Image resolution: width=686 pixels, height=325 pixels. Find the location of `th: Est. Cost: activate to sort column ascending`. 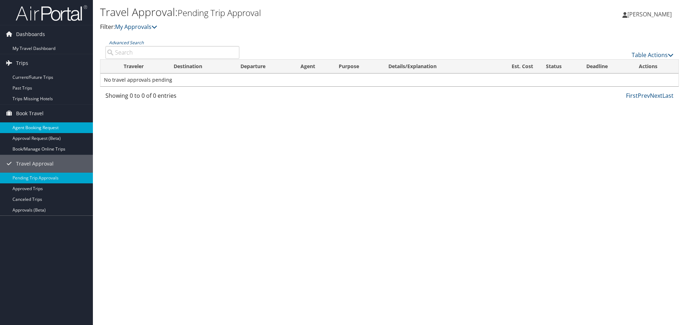

th: Est. Cost: activate to sort column ascending is located at coordinates (514, 66).